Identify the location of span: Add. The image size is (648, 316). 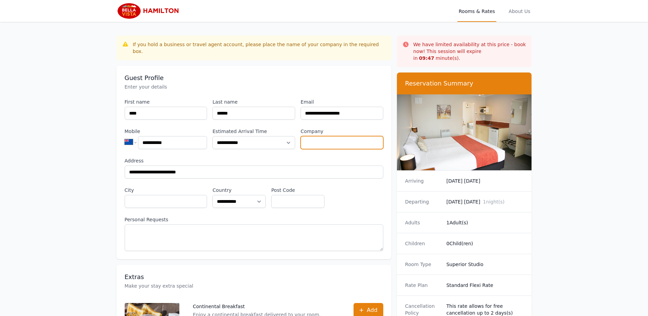
(372, 310).